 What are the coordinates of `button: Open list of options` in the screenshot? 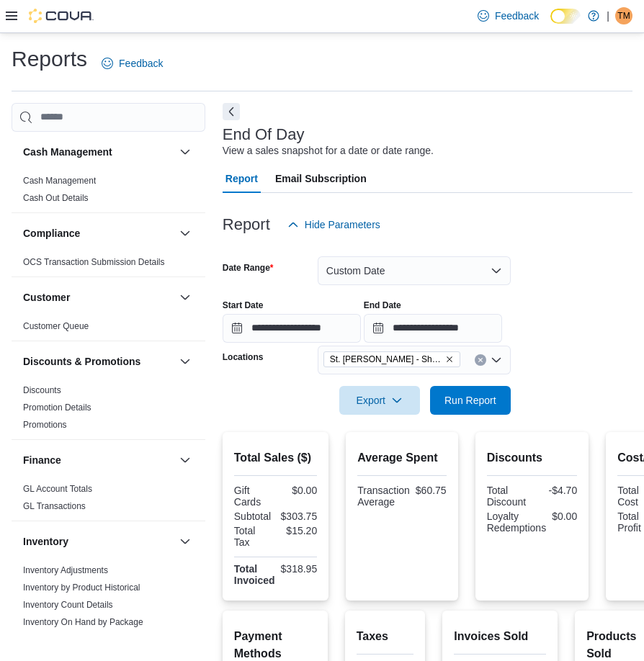 It's located at (496, 360).